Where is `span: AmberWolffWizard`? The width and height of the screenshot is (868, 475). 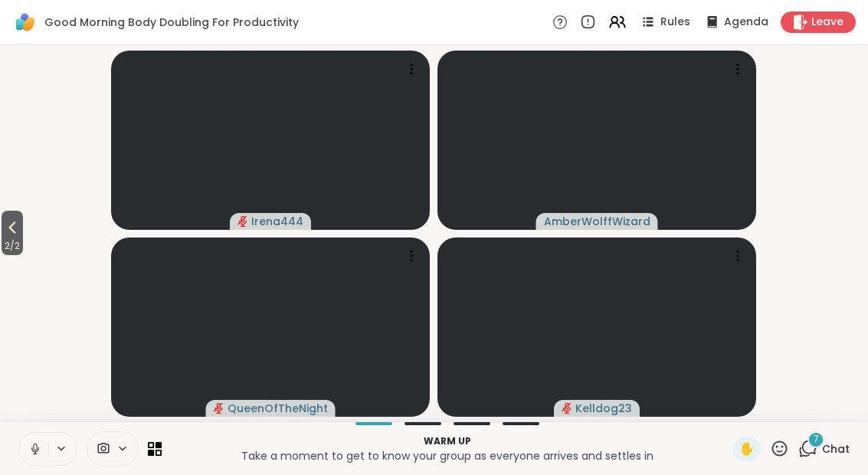 span: AmberWolffWizard is located at coordinates (597, 221).